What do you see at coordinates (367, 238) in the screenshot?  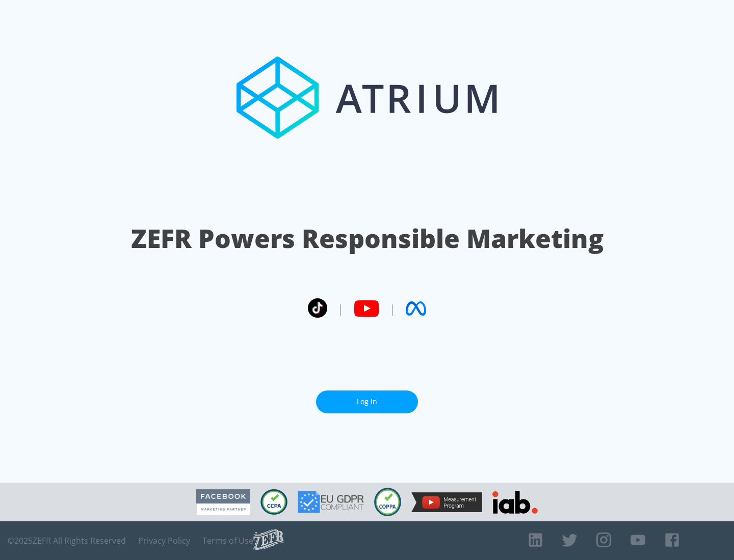 I see `h1: ZEFR Powers Responsible Marketing` at bounding box center [367, 238].